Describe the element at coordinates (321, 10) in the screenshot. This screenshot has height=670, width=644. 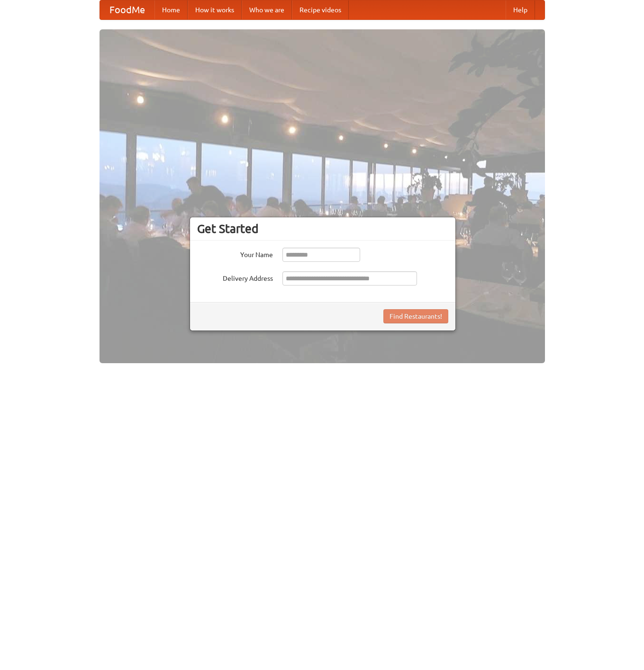
I see `a: Recipe videos` at that location.